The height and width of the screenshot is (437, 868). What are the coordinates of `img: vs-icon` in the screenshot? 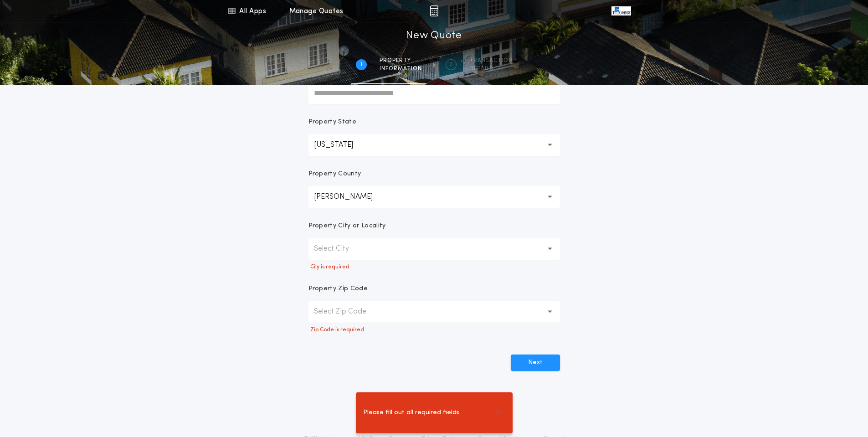 It's located at (621, 11).